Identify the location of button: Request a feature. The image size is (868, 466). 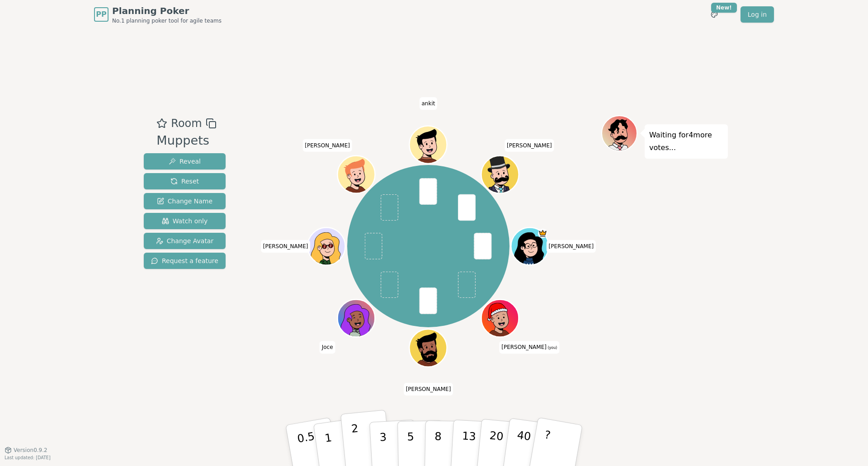
(184, 261).